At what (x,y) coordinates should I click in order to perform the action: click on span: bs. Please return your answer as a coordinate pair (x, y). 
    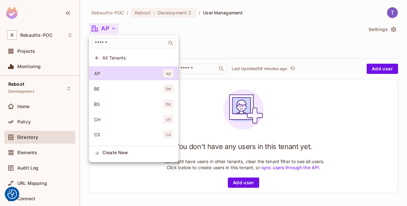
    Looking at the image, I should click on (168, 104).